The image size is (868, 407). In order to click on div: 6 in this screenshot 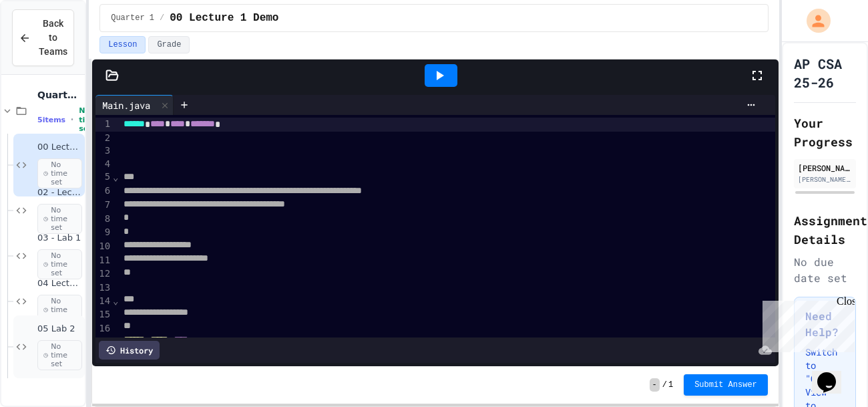, I will do `click(103, 191)`.